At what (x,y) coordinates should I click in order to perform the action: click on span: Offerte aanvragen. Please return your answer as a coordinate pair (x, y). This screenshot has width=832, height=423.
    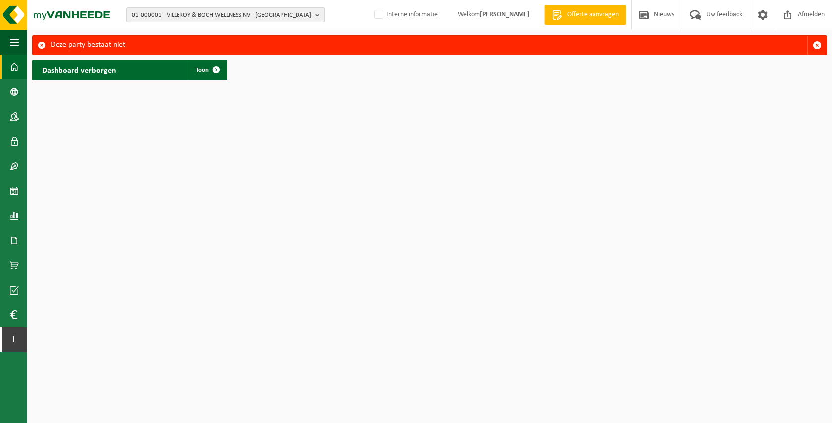
    Looking at the image, I should click on (593, 15).